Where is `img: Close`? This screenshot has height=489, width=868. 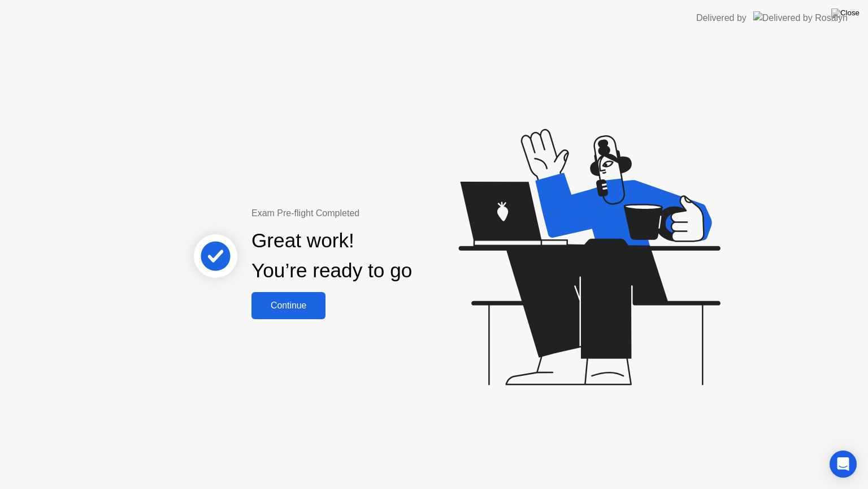
img: Close is located at coordinates (846, 13).